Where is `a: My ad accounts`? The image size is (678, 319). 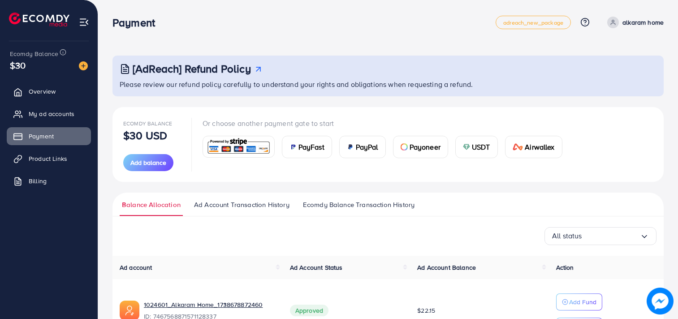
a: My ad accounts is located at coordinates (49, 114).